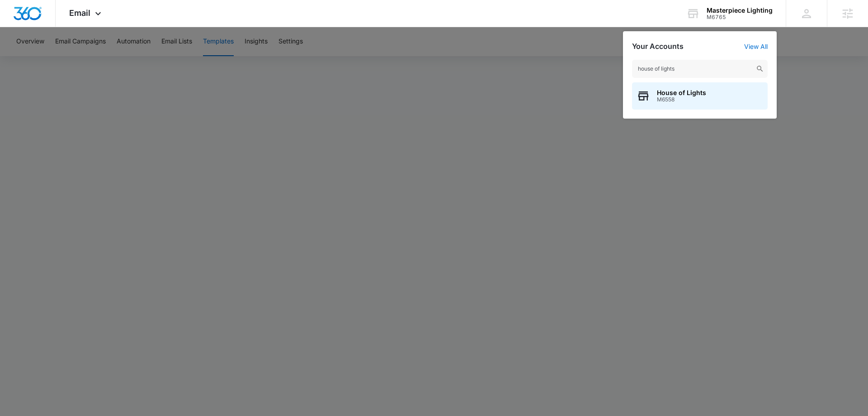 The height and width of the screenshot is (416, 868). Describe the element at coordinates (681, 93) in the screenshot. I see `span: House of Lights` at that location.